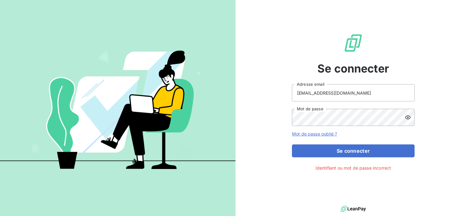 This screenshot has width=471, height=216. I want to click on input: placeholder, so click(353, 93).